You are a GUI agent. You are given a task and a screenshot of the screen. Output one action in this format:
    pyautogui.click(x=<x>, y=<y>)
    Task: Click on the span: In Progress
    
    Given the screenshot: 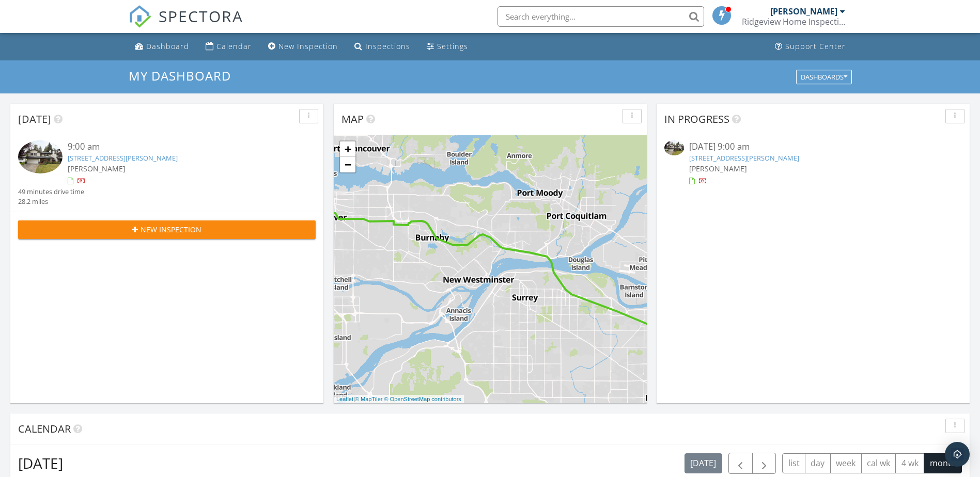 What is the action you would take?
    pyautogui.click(x=697, y=119)
    